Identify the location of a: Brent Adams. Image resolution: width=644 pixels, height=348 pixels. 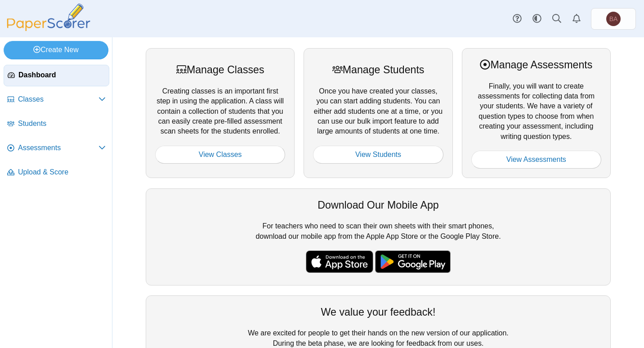
(613, 19).